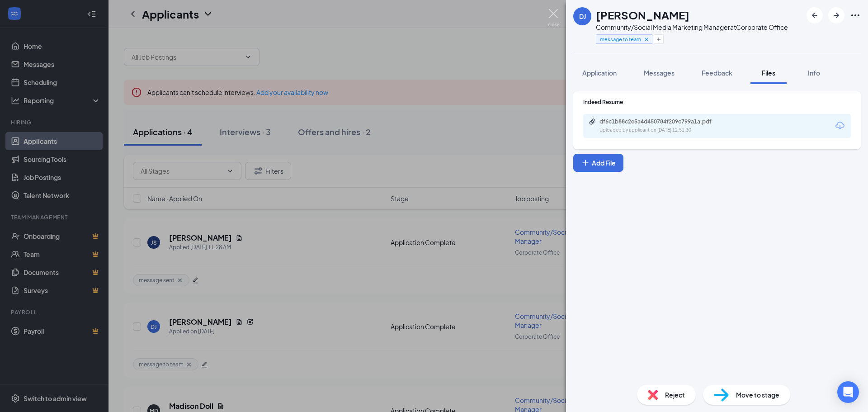 The width and height of the screenshot is (868, 412). I want to click on svg: Ellipses, so click(855, 15).